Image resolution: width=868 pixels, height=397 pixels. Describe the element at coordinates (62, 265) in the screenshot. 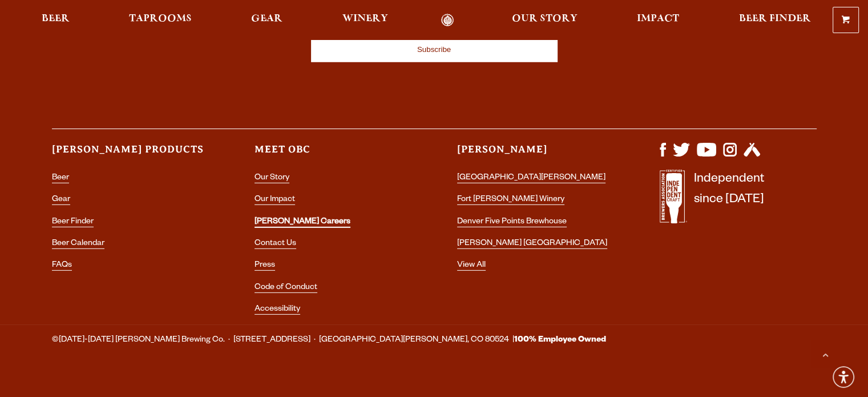

I see `a: FAQs` at that location.